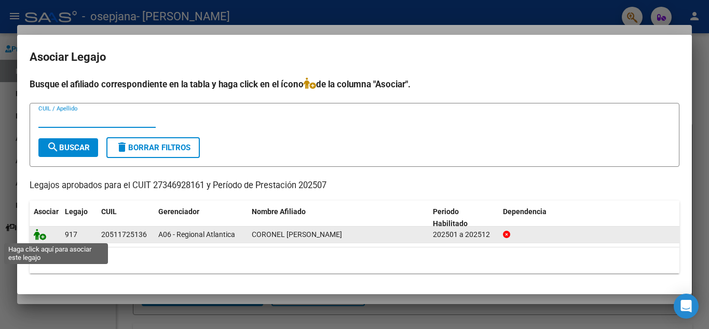 The image size is (709, 329). What do you see at coordinates (79, 217) in the screenshot?
I see `datatable-header-cell: Legajo` at bounding box center [79, 217].